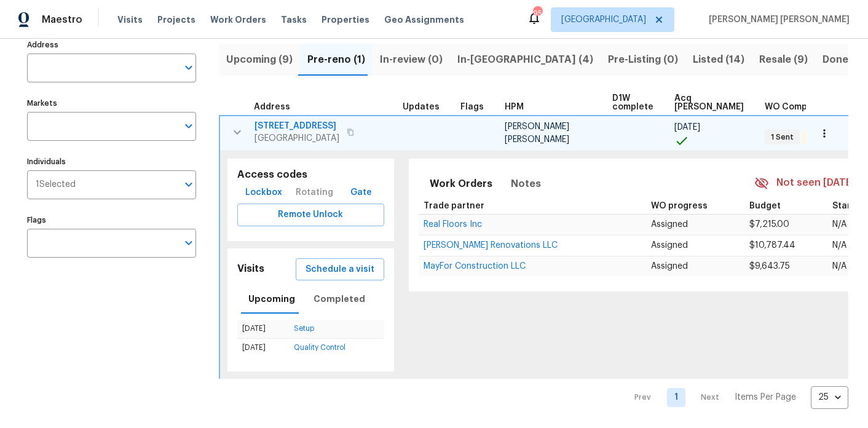 This screenshot has width=868, height=428. What do you see at coordinates (453, 206) in the screenshot?
I see `span: Trade partner` at bounding box center [453, 206].